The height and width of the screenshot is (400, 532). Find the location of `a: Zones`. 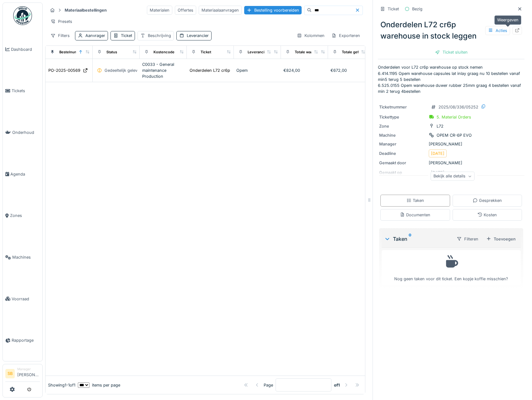

a: Zones is located at coordinates (23, 216).